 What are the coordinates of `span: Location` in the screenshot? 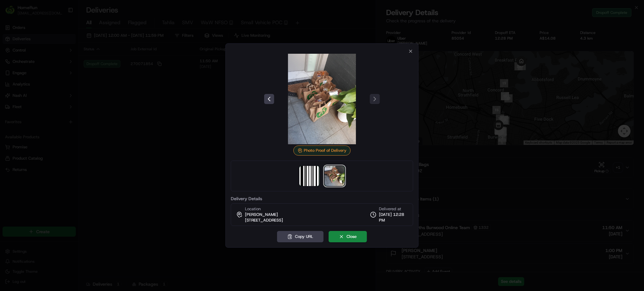 It's located at (252, 209).